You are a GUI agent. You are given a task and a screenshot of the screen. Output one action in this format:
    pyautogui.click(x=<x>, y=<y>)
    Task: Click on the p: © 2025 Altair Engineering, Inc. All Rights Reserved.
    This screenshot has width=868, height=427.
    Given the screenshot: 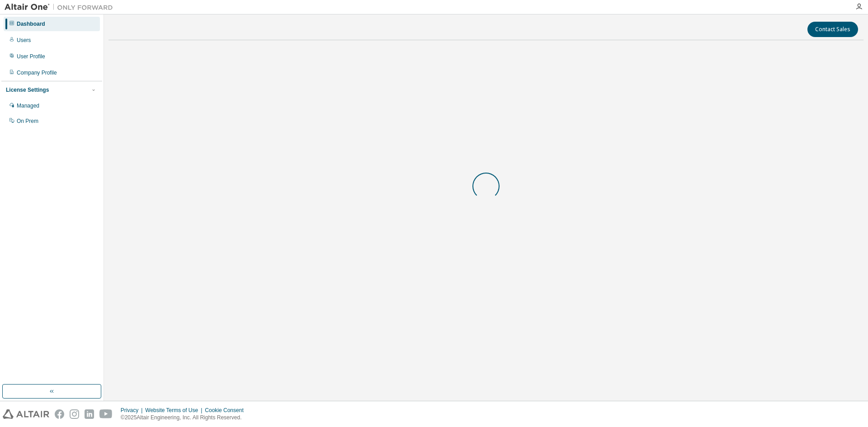 What is the action you would take?
    pyautogui.click(x=185, y=418)
    